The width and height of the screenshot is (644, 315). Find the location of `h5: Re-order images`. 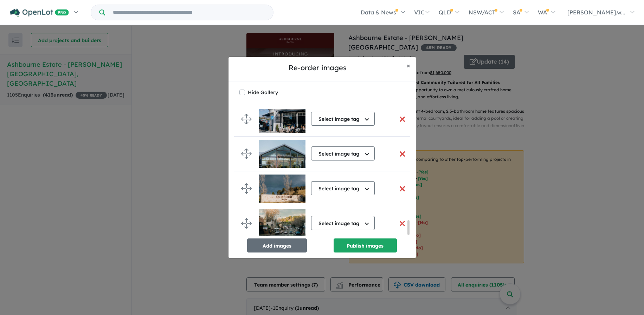

h5: Re-order images is located at coordinates (318, 68).